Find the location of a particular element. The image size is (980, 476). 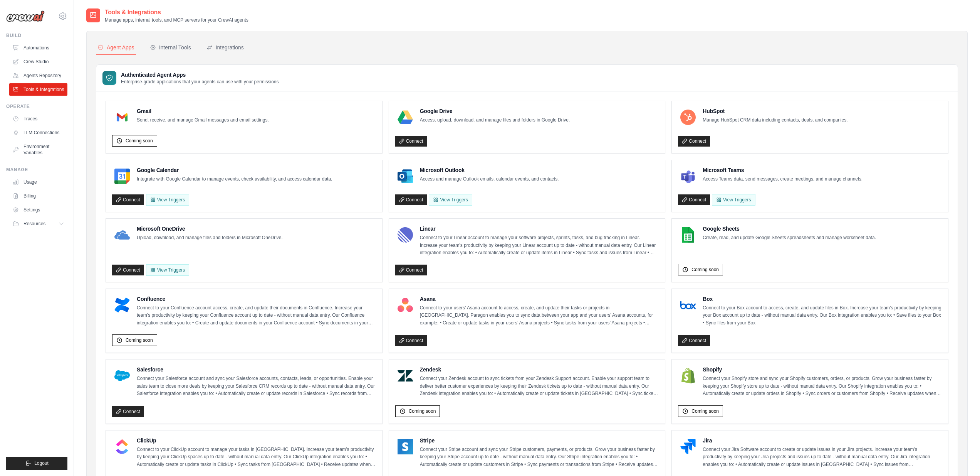

p: Manage apps, internal tools, and MCP servers for your CrewAI agents is located at coordinates (176, 20).